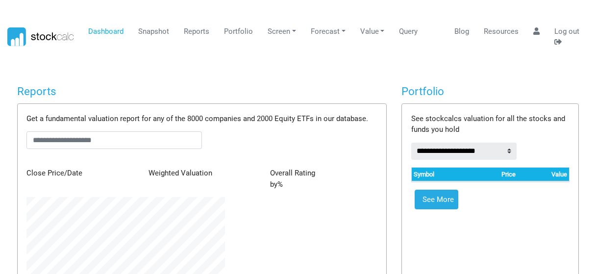 This screenshot has height=274, width=596. Describe the element at coordinates (542, 174) in the screenshot. I see `th: Value` at that location.